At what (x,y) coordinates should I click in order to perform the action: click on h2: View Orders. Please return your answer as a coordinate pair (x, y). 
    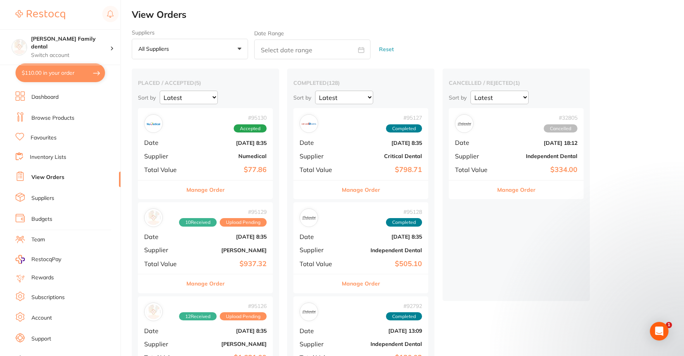
    Looking at the image, I should click on (407, 15).